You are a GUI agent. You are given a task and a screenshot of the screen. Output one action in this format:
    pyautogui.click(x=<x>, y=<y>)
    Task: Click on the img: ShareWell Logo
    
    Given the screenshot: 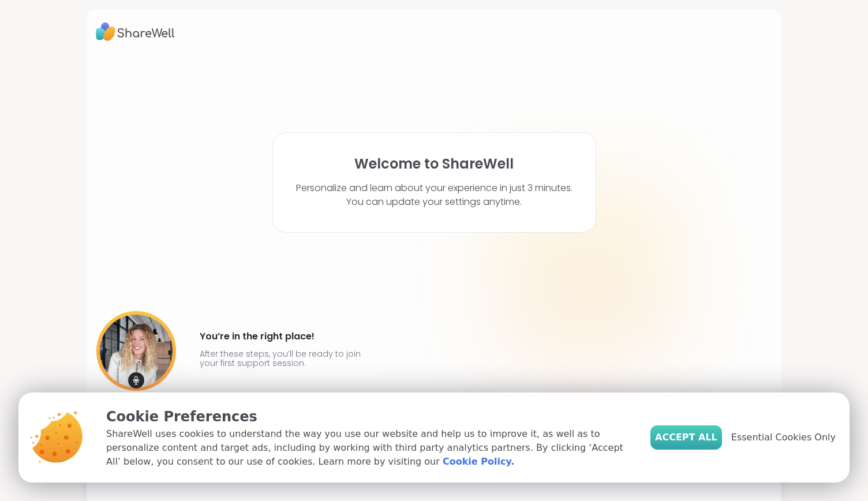 What is the action you would take?
    pyautogui.click(x=135, y=32)
    